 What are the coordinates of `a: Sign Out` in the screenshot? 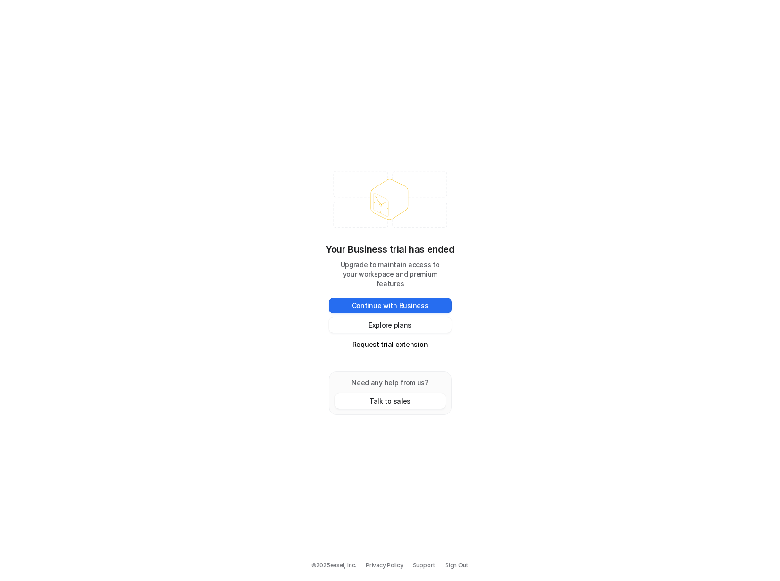 It's located at (457, 566).